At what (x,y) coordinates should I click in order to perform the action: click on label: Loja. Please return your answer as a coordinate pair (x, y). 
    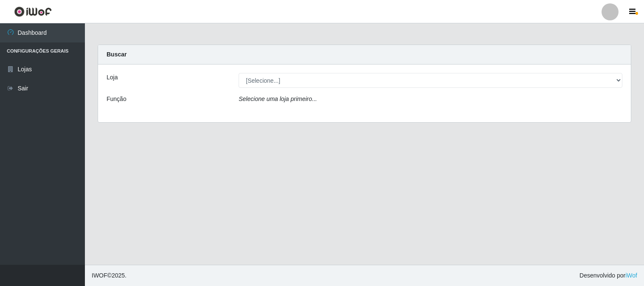
    Looking at the image, I should click on (112, 77).